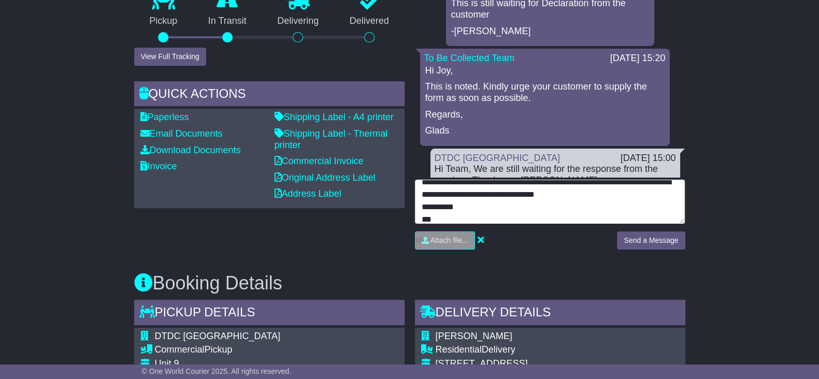 The height and width of the screenshot is (379, 819). What do you see at coordinates (410, 283) in the screenshot?
I see `h3: Booking Details` at bounding box center [410, 283].